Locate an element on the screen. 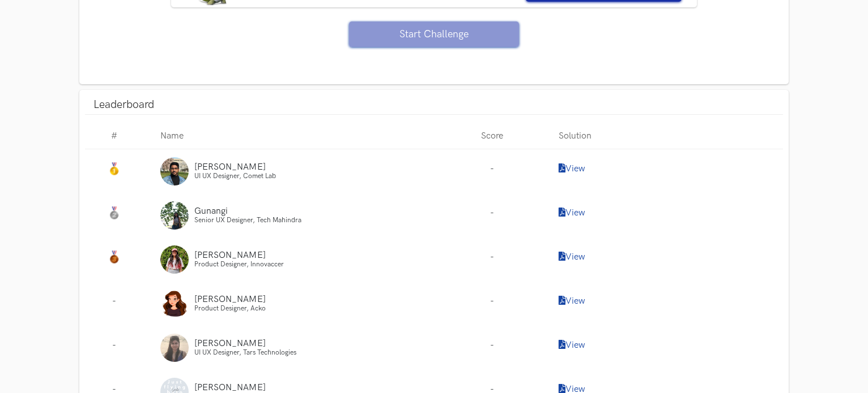 The width and height of the screenshot is (868, 393). p: Solution is located at coordinates (666, 136).